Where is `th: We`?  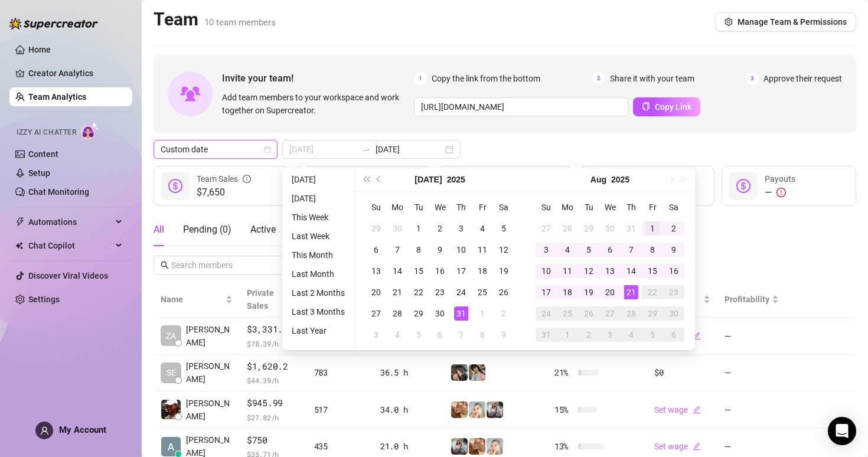
th: We is located at coordinates (610, 207).